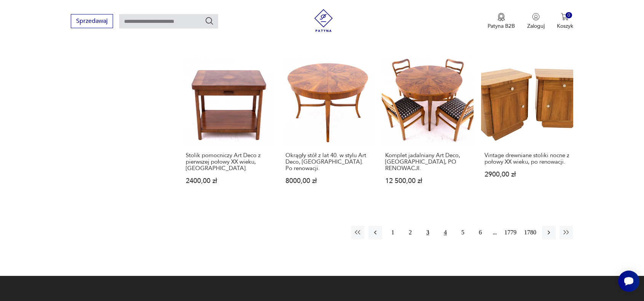 The image size is (644, 301). What do you see at coordinates (393, 233) in the screenshot?
I see `button: 1` at bounding box center [393, 233].